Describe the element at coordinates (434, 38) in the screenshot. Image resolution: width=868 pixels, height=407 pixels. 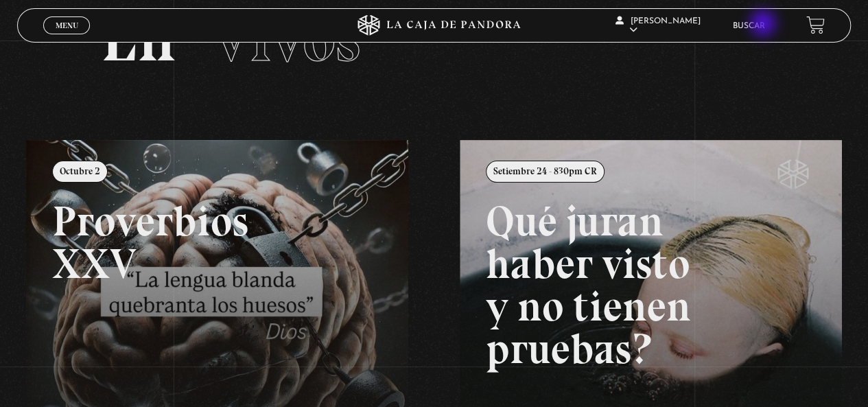
I see `h2: En` at that location.